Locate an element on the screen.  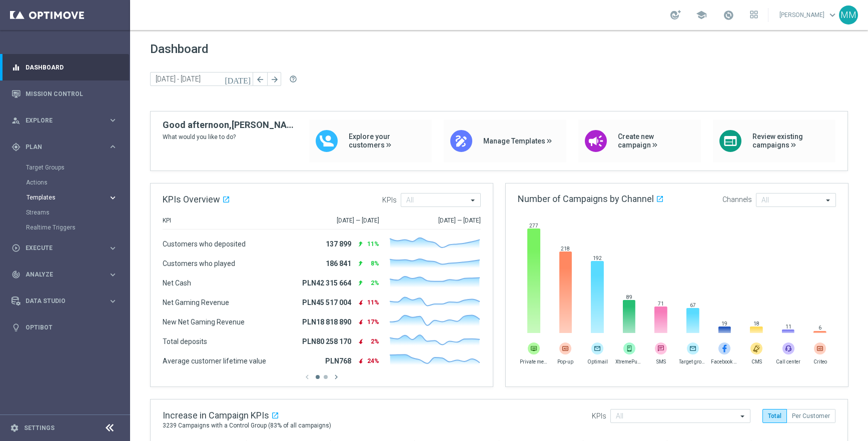
div: Target Groups is located at coordinates (78, 168).